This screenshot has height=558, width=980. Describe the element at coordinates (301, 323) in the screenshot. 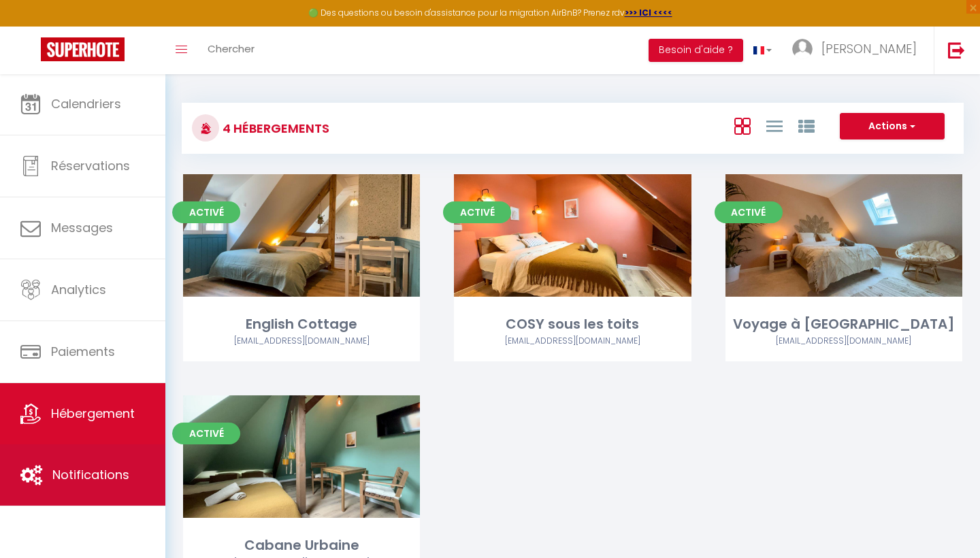

I see `div: English Cottage` at that location.